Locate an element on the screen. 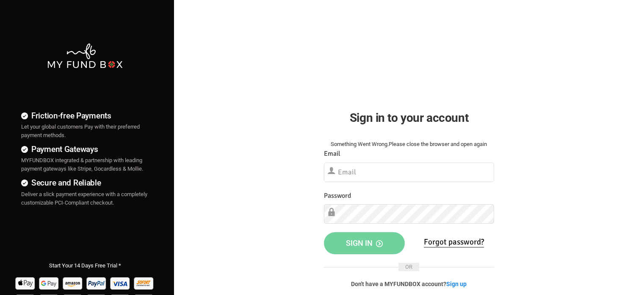 The image size is (644, 295). button: Sign in is located at coordinates (365, 243).